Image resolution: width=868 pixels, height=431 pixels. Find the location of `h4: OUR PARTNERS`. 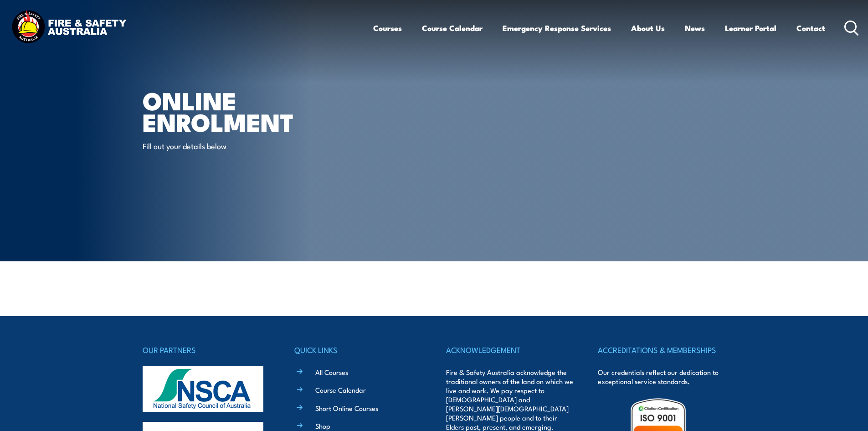

h4: OUR PARTNERS is located at coordinates (207, 349).